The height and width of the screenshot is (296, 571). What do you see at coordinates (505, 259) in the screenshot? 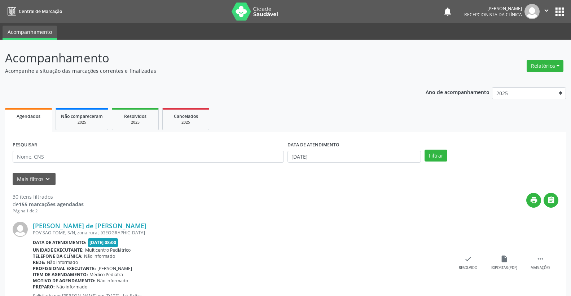
I see `i: insert_drive_file` at bounding box center [505, 259].